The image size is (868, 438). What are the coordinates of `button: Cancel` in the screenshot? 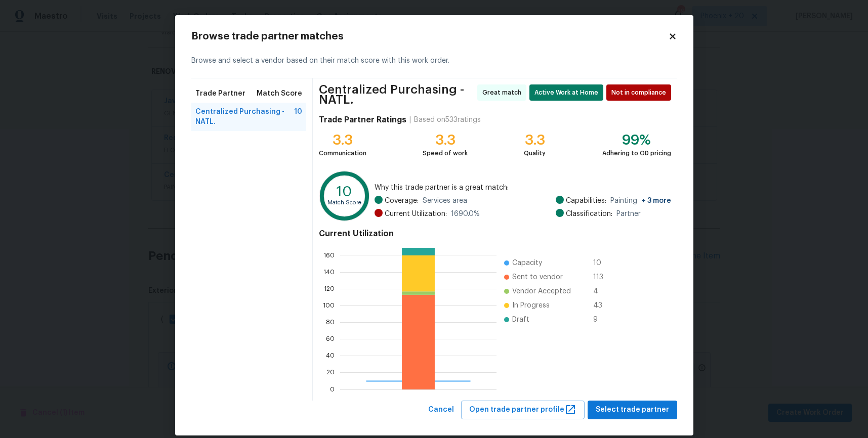 It's located at (441, 410).